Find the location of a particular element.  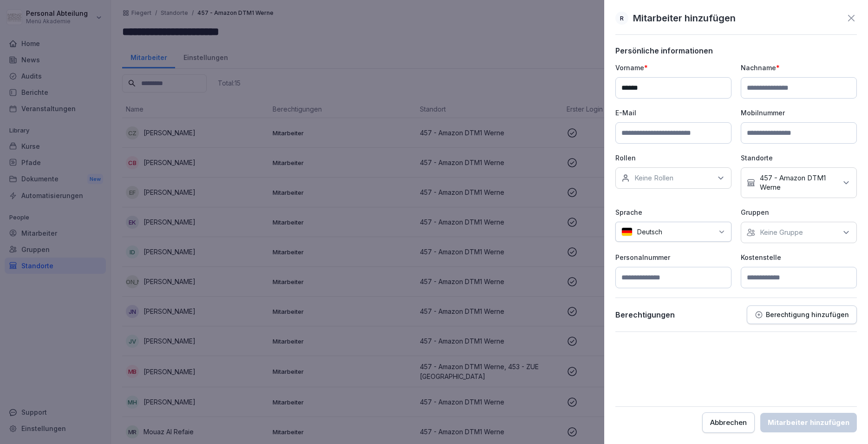

div: R is located at coordinates (622, 18).